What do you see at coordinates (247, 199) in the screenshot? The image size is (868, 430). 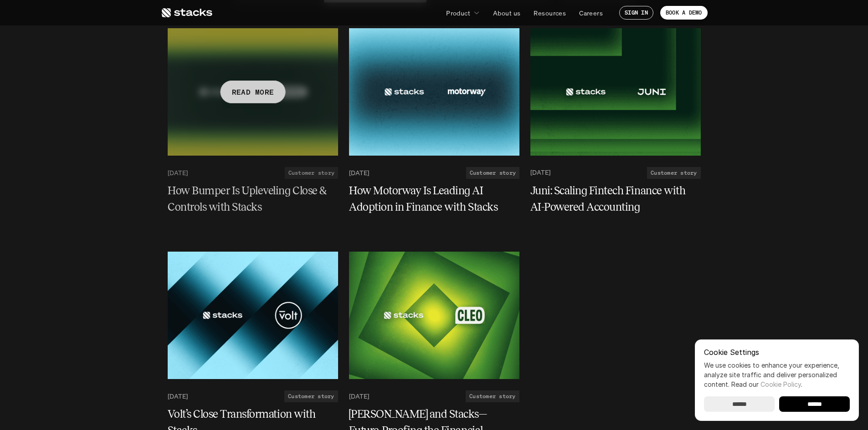 I see `h5: How Bumper Is Upleveling Close & Controls with Stacks` at bounding box center [247, 199].